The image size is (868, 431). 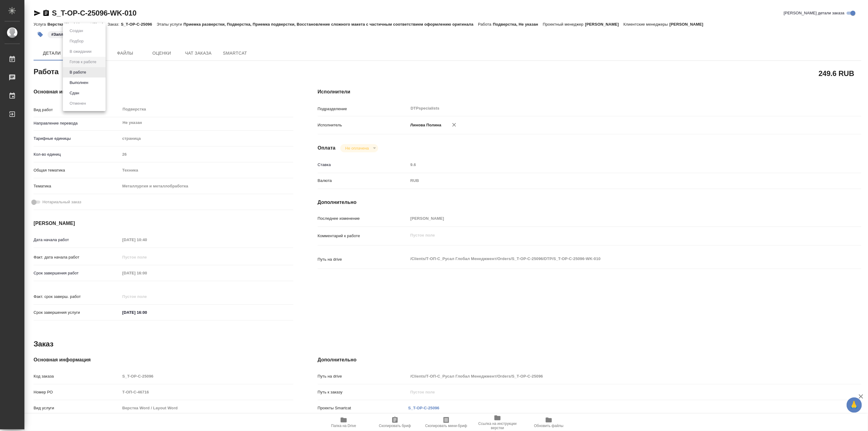 I want to click on button: Выполнен, so click(x=79, y=83).